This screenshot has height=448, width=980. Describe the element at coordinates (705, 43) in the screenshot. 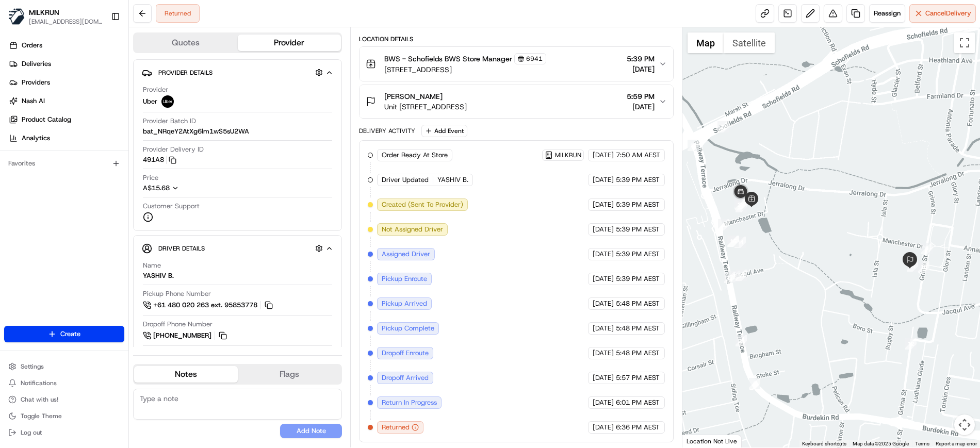

I see `button: Show street map` at that location.